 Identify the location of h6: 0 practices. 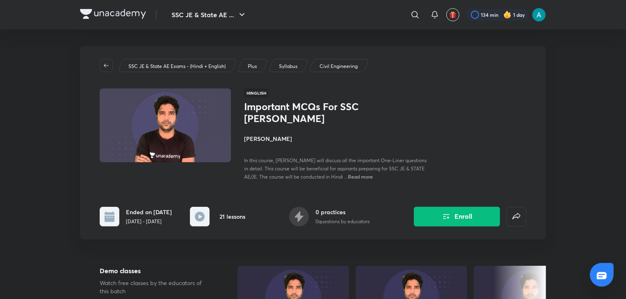
(342, 212).